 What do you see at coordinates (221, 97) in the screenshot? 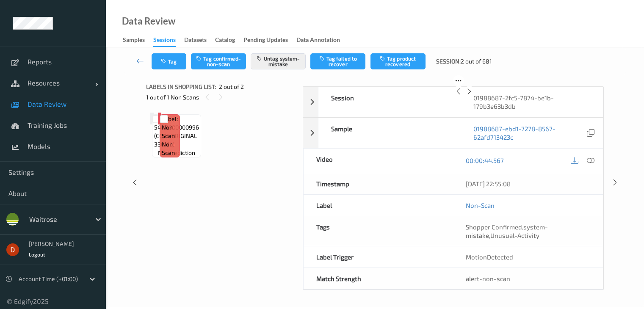
I see `div: 1 out of 1 Non Scans` at bounding box center [221, 97].